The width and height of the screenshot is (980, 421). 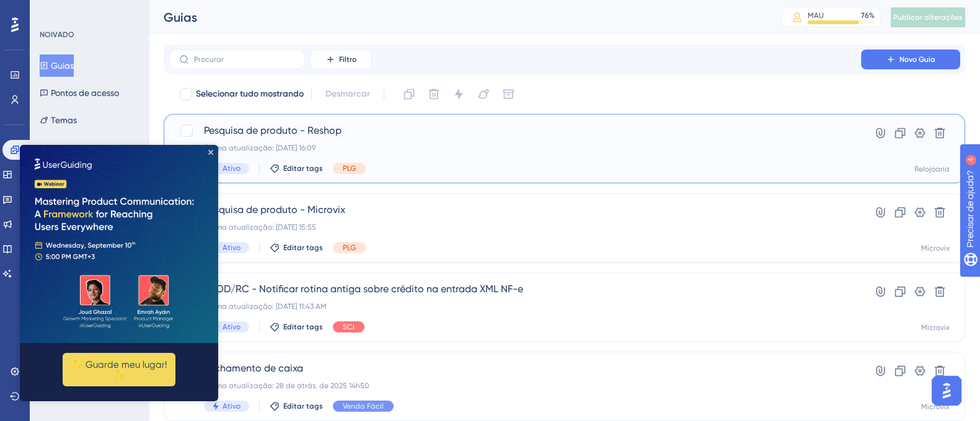 What do you see at coordinates (250, 93) in the screenshot?
I see `font: Selecionar tudo mostrando` at bounding box center [250, 93].